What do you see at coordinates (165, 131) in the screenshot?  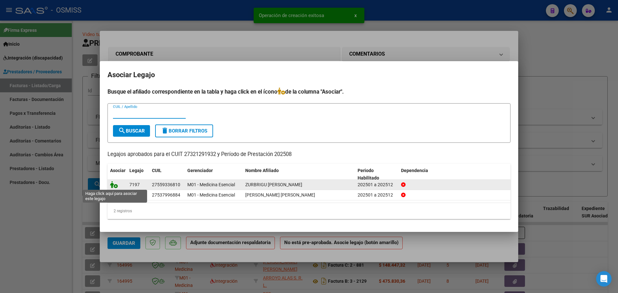 I see `mat-icon: delete` at bounding box center [165, 131].